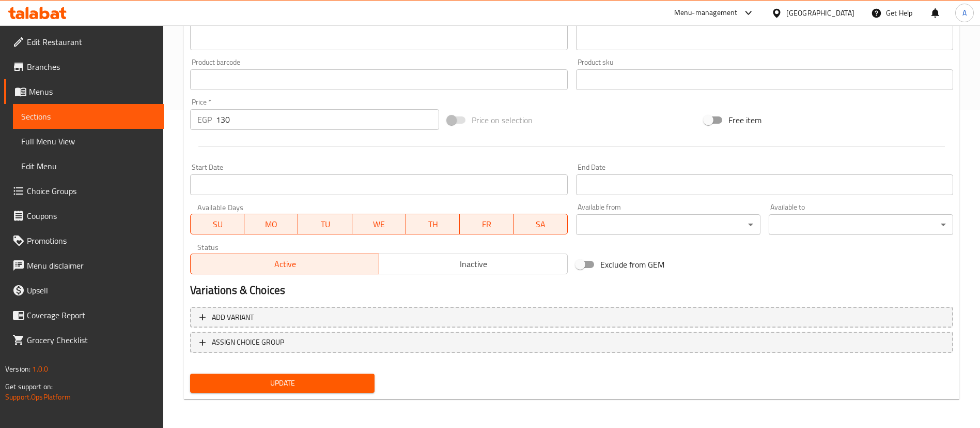 This screenshot has width=980, height=428. What do you see at coordinates (325, 224) in the screenshot?
I see `button: TU` at bounding box center [325, 224].